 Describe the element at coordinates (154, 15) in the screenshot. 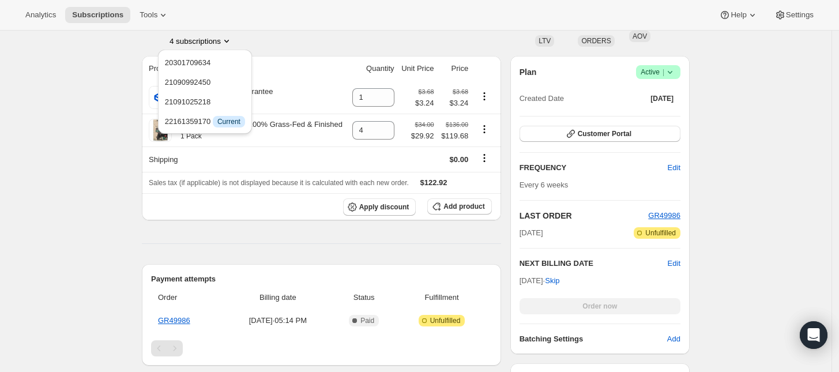

I see `button: Tools` at that location.